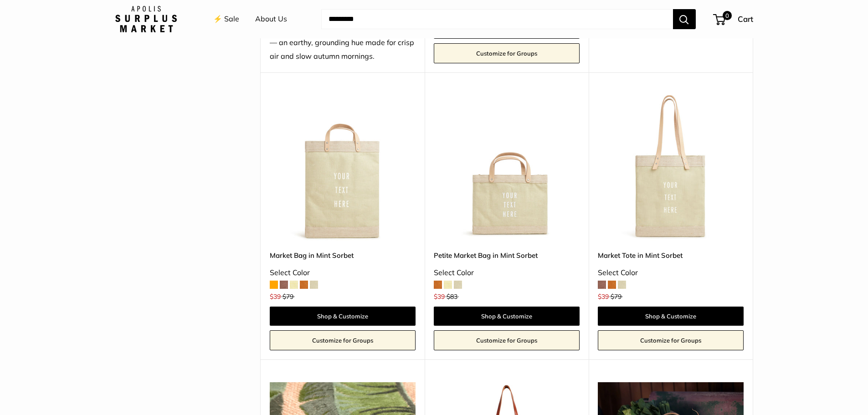 The image size is (868, 415). What do you see at coordinates (734, 19) in the screenshot?
I see `a: 0 Cart` at bounding box center [734, 19].